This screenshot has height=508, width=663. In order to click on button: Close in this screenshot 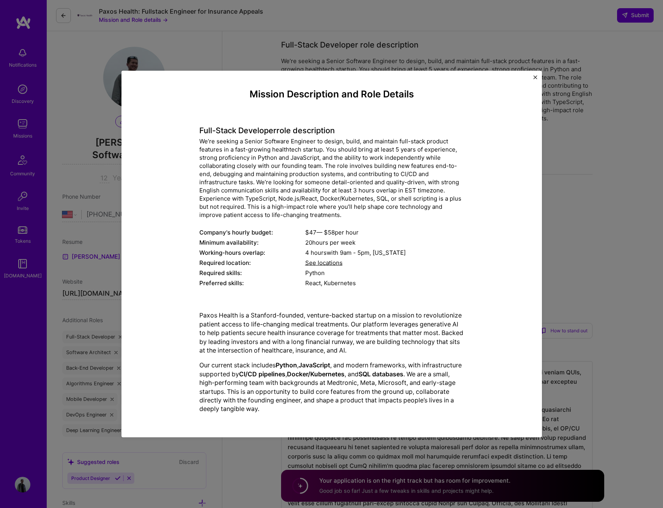, I will do `click(536, 79)`.